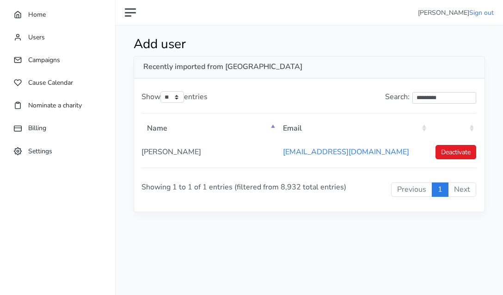 This screenshot has height=295, width=503. What do you see at coordinates (55, 105) in the screenshot?
I see `span: Nominate a charity` at bounding box center [55, 105].